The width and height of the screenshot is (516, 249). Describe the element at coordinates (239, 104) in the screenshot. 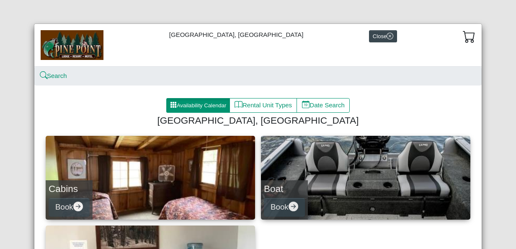

I see `svg: book` at that location.